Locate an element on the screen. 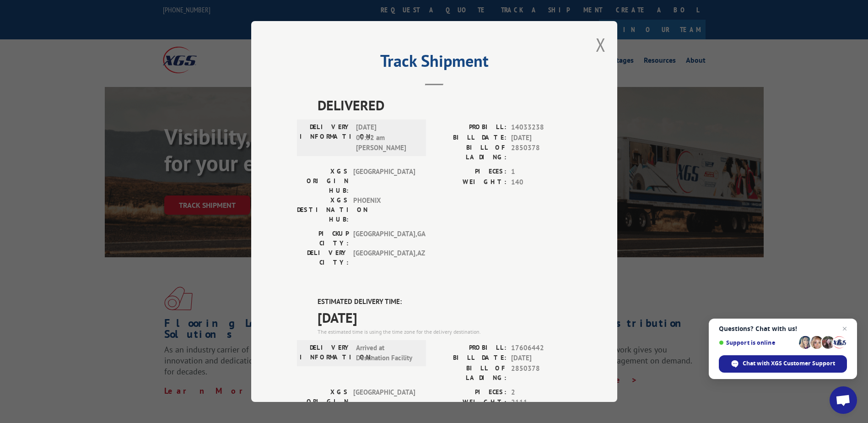 Image resolution: width=868 pixels, height=423 pixels. span: 2111 is located at coordinates (541, 402).